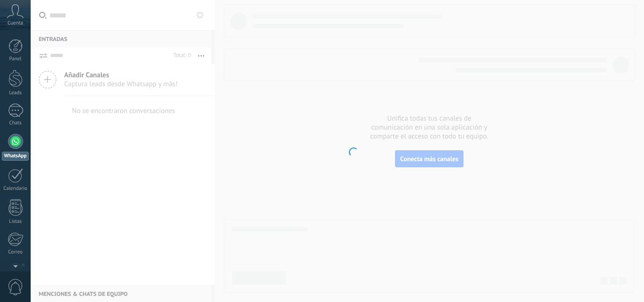 The image size is (644, 302). Describe the element at coordinates (15, 23) in the screenshot. I see `span: Cuenta` at that location.